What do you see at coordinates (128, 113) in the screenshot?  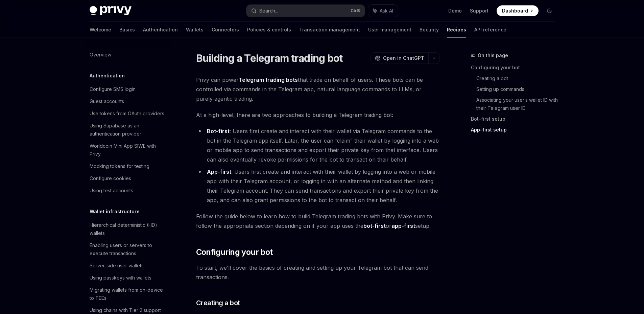 I see `a: Use tokens from OAuth providers` at bounding box center [128, 113].